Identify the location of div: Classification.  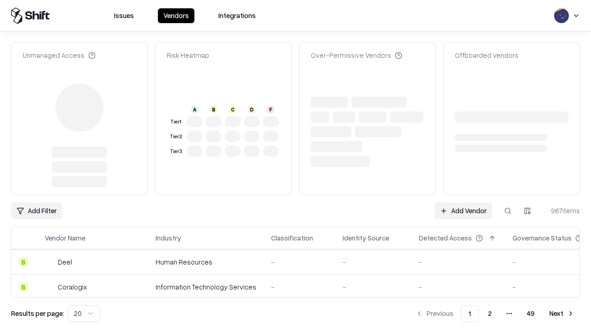
(292, 237).